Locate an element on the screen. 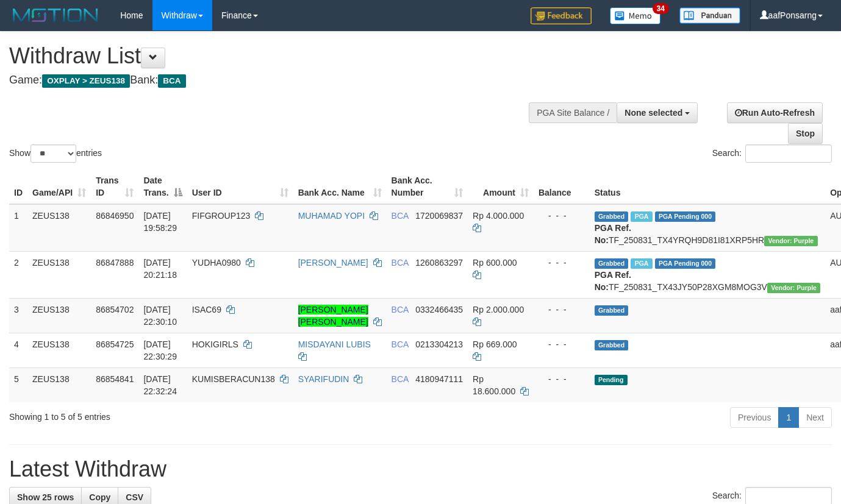  span: Show 25 rows is located at coordinates (45, 497).